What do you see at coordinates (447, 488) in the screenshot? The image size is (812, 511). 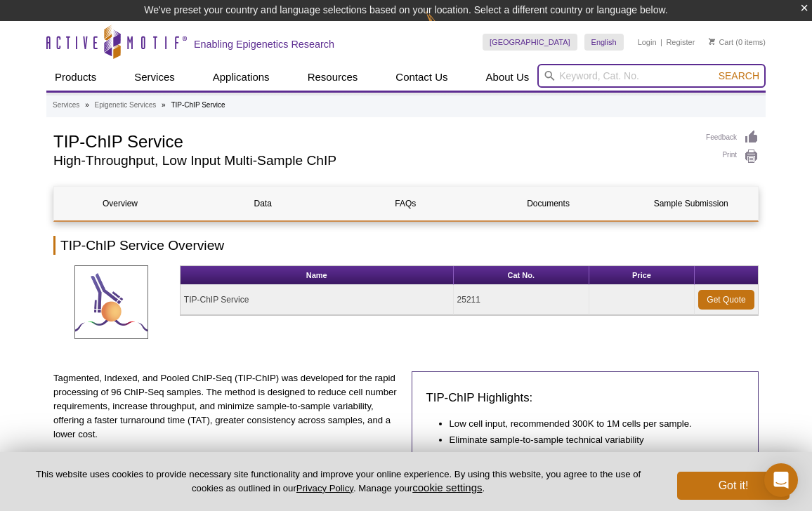 I see `button: cookie settings` at bounding box center [447, 488].